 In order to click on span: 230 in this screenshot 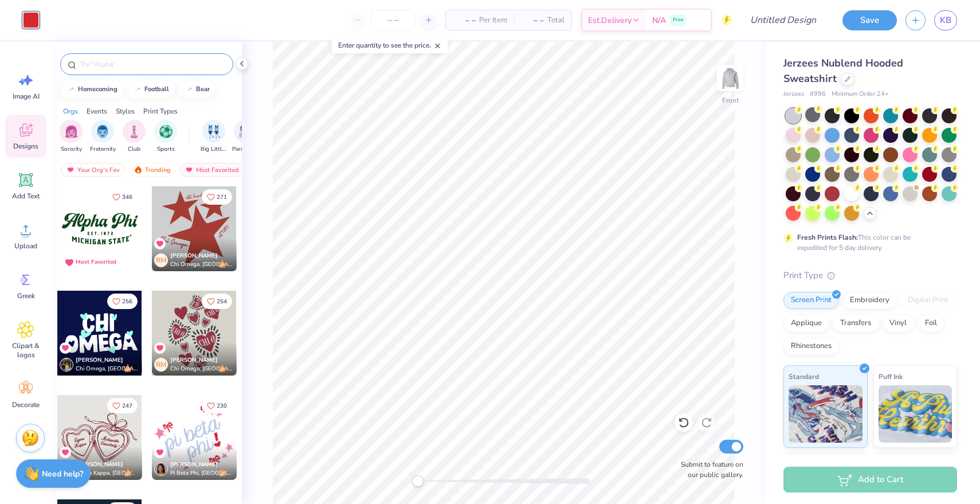, I will do `click(222, 406)`.